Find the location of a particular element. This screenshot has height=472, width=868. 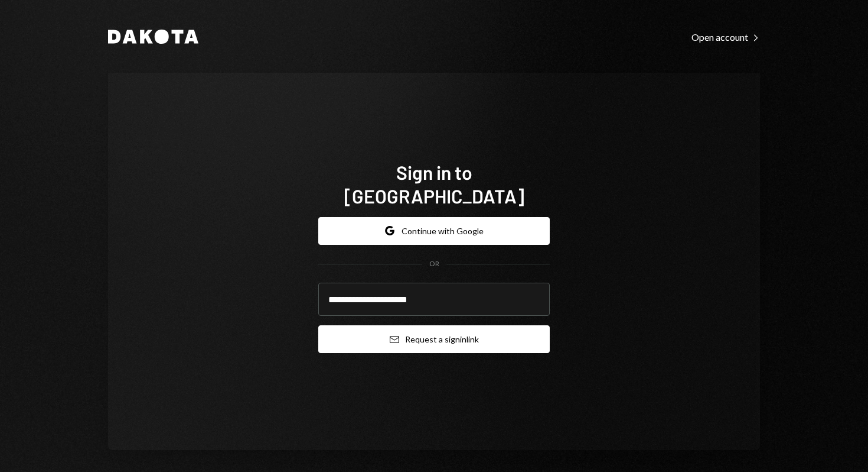

a: Open account is located at coordinates (726, 37).